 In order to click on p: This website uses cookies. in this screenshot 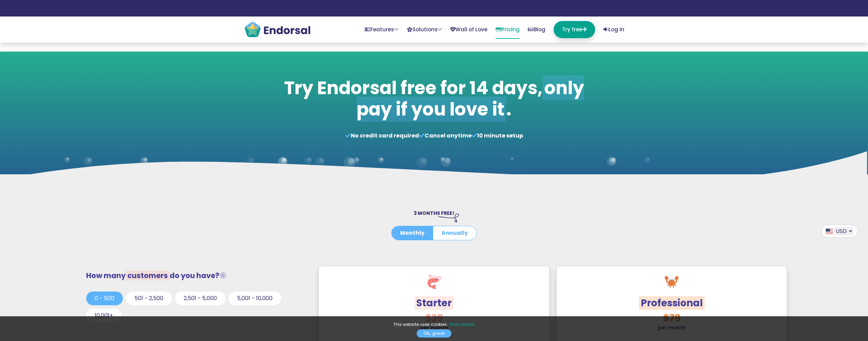, I will do `click(434, 324)`.